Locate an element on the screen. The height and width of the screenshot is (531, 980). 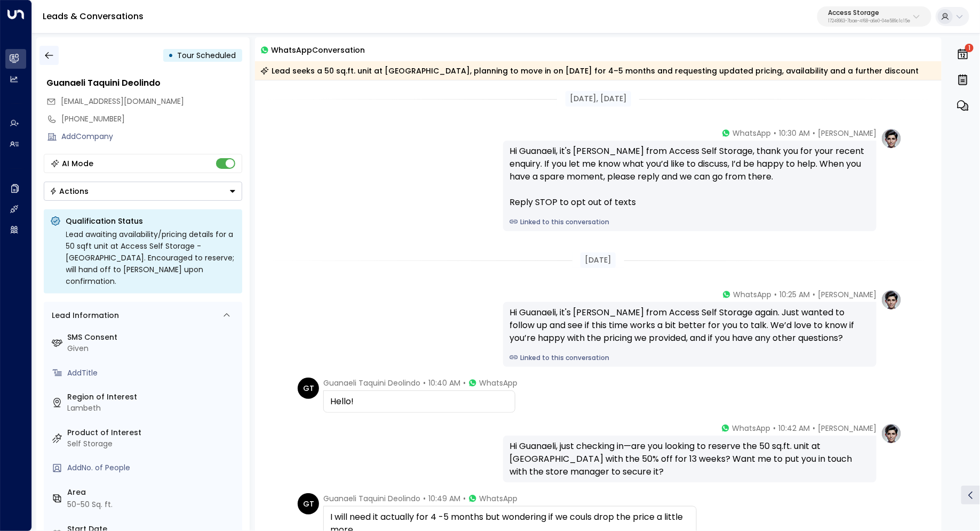
div: AI Mode is located at coordinates (78, 164).